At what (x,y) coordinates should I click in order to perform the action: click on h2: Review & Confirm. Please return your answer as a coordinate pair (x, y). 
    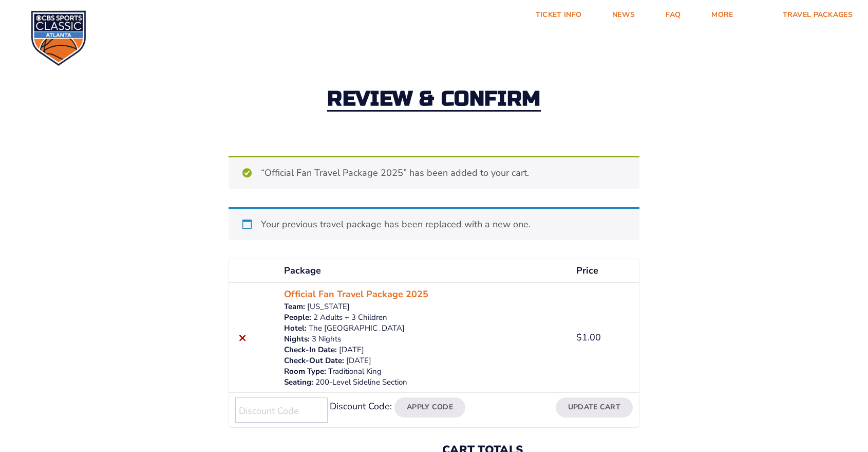
    Looking at the image, I should click on (434, 100).